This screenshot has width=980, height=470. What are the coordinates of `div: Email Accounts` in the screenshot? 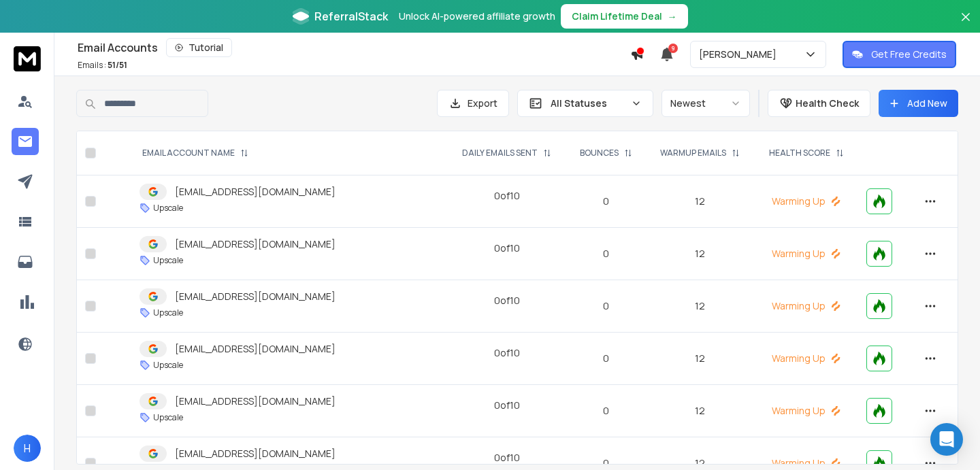 It's located at (354, 48).